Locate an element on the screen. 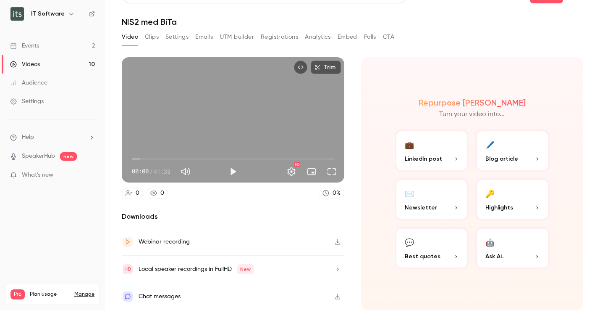 The height and width of the screenshot is (310, 600). span: Help is located at coordinates (28, 137).